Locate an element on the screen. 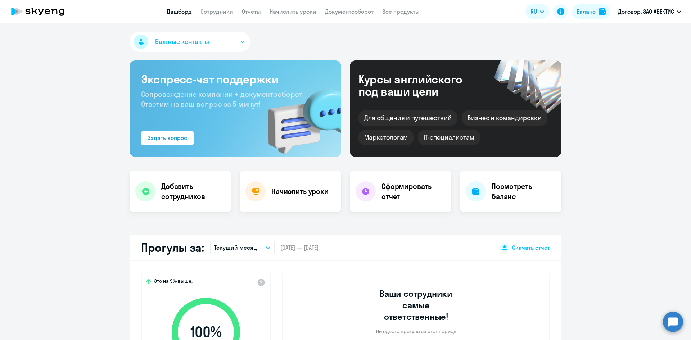  p: Ни одного прогула за этот период is located at coordinates (416, 331).